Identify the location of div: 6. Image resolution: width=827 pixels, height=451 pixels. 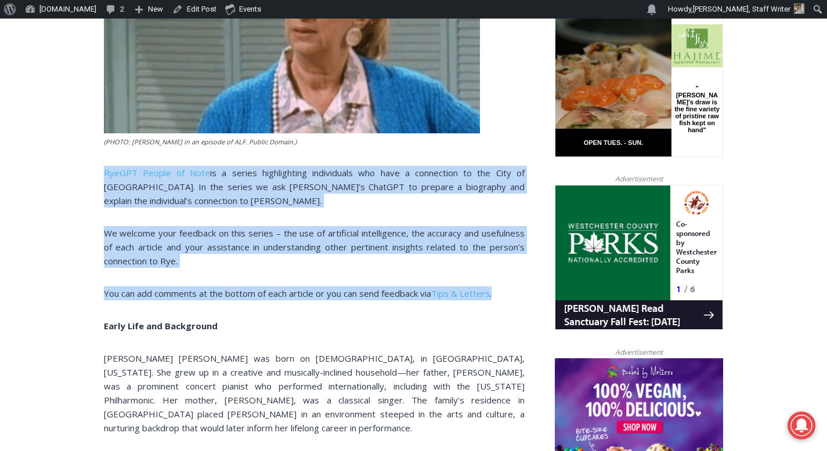
(138, 104).